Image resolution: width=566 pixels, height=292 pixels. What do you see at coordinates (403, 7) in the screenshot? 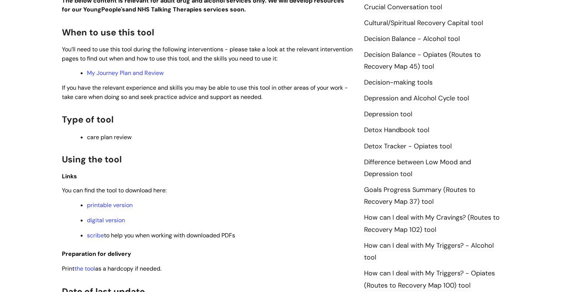
I see `a: Crucial Conversation tool` at bounding box center [403, 7].